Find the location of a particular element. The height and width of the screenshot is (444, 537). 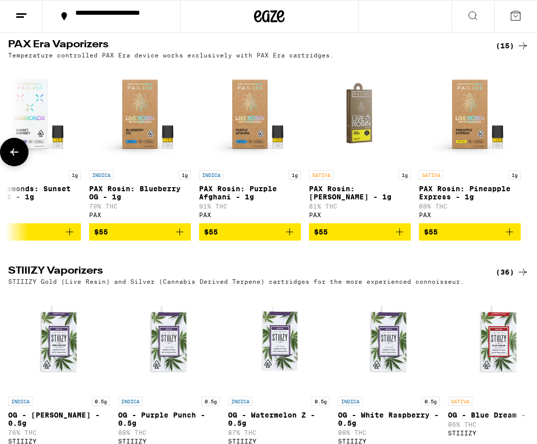

img: PAX - PAX Rosin: Purple Afghani - 1g is located at coordinates (250, 114).